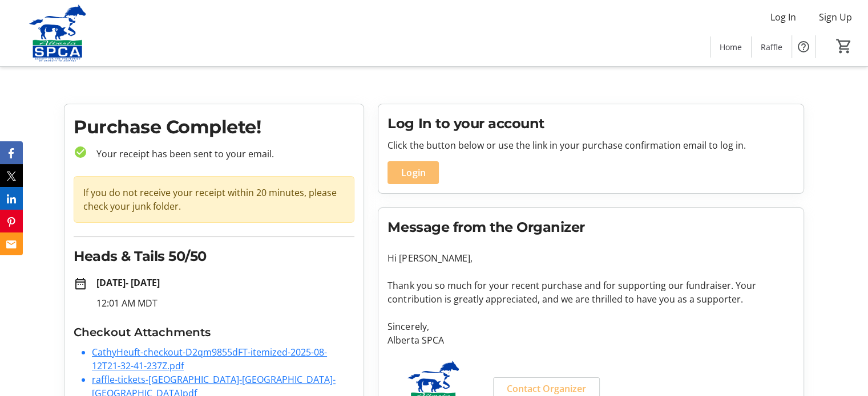 The height and width of the screenshot is (396, 868). Describe the element at coordinates (783, 17) in the screenshot. I see `button: Log In` at that location.